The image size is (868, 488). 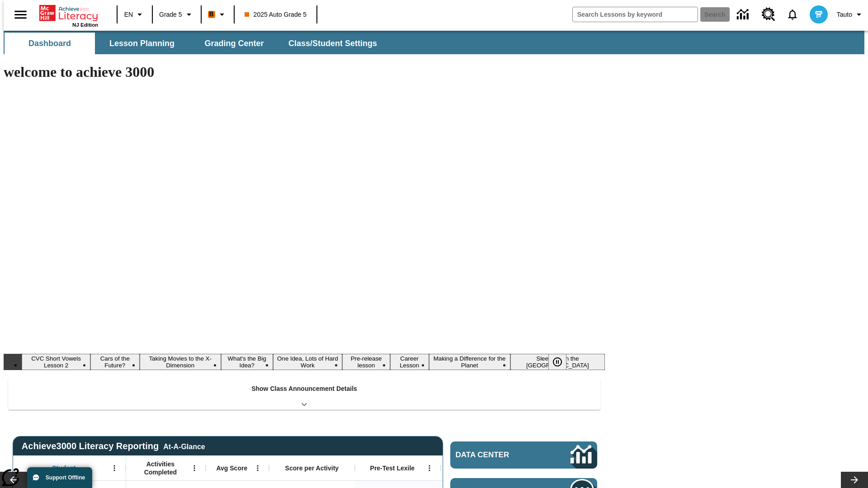 What do you see at coordinates (115, 362) in the screenshot?
I see `button: Slide 2 Cars of the Future?` at bounding box center [115, 362].